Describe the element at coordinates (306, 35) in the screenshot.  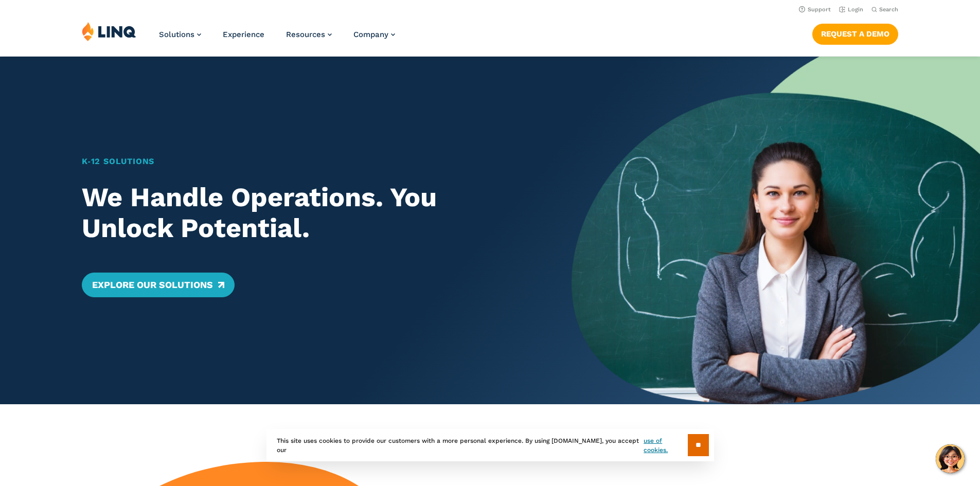
I see `span: Resources` at that location.